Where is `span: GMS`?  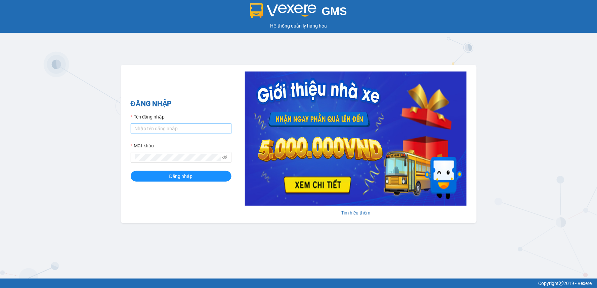 span: GMS is located at coordinates (334, 11).